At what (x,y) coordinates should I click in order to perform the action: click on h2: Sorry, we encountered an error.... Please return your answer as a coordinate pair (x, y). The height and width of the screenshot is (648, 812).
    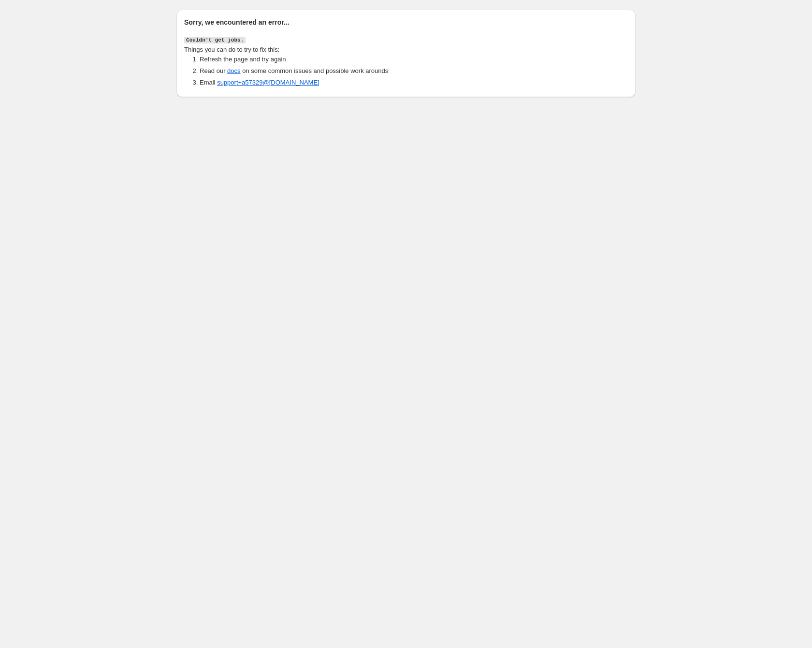
    Looking at the image, I should click on (406, 22).